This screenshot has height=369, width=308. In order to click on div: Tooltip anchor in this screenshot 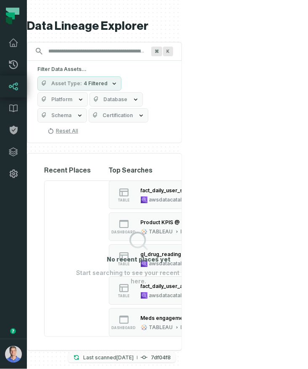, I will do `click(13, 331)`.